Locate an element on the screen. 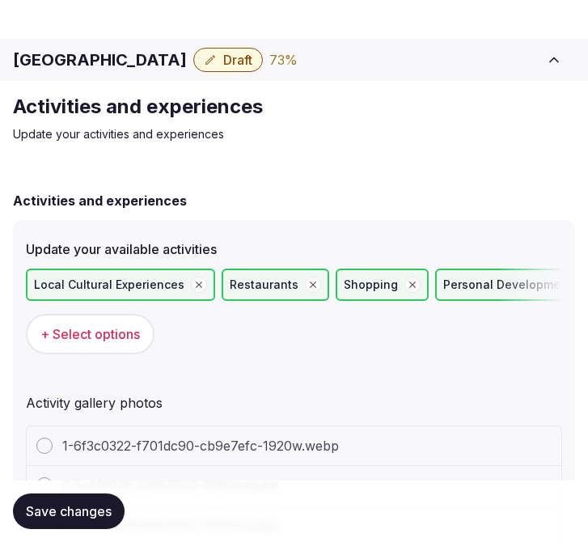  button: 73% is located at coordinates (283, 60).